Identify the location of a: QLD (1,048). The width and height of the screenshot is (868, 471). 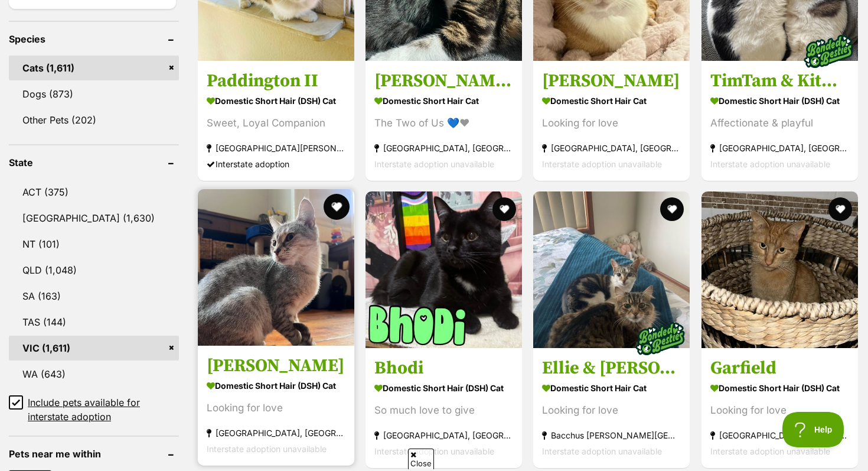
(94, 270).